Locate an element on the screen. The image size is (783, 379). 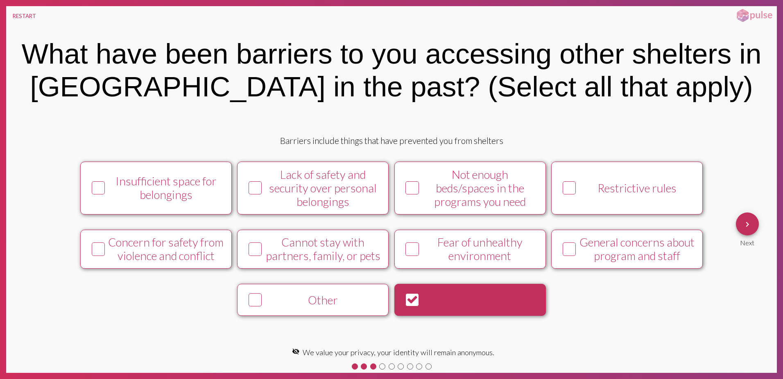
div: Lack of safety and security over personal belongings is located at coordinates (323, 188).